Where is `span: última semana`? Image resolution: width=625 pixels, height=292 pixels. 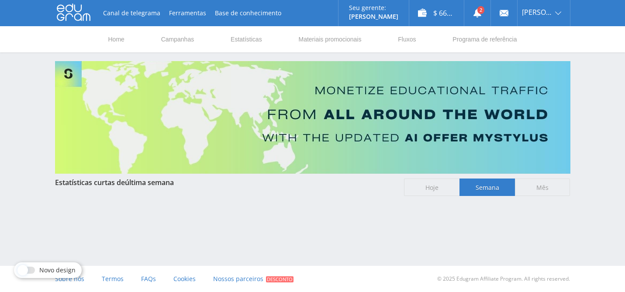 span: última semana is located at coordinates (149, 183).